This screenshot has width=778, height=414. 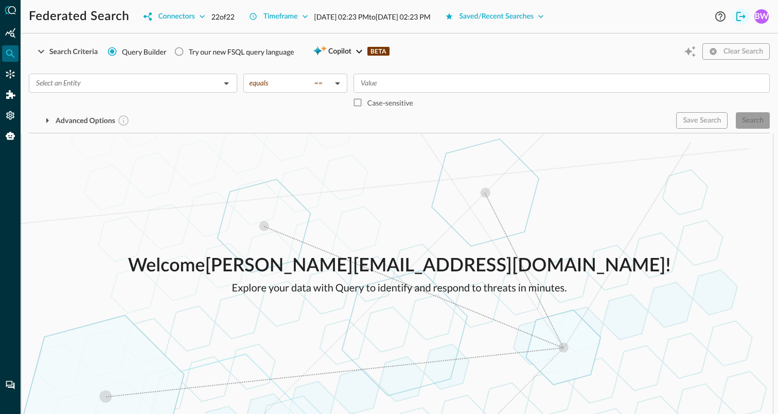 I want to click on div: Addons, so click(x=11, y=95).